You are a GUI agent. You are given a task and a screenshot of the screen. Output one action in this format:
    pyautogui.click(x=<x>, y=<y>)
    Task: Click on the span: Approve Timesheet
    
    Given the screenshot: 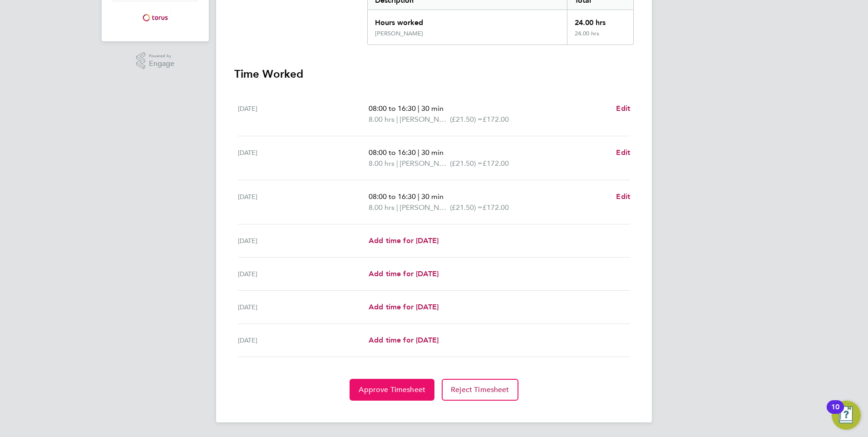 What is the action you would take?
    pyautogui.click(x=392, y=389)
    